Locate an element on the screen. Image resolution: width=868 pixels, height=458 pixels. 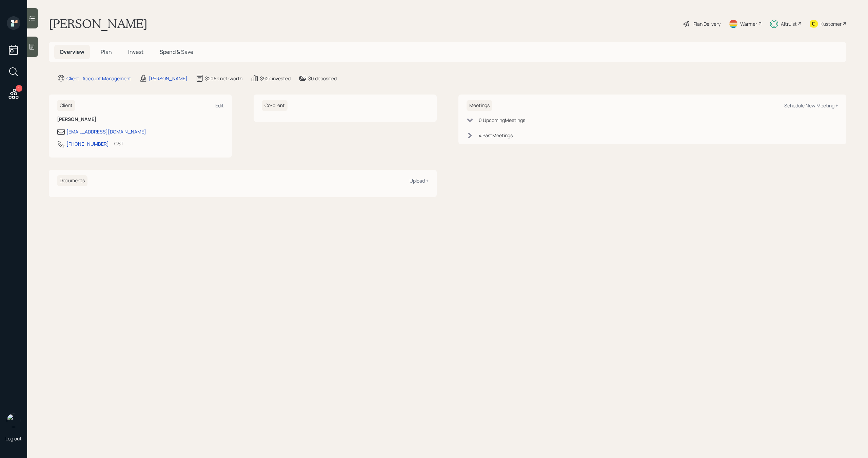
div: $92k invested is located at coordinates (275, 78).